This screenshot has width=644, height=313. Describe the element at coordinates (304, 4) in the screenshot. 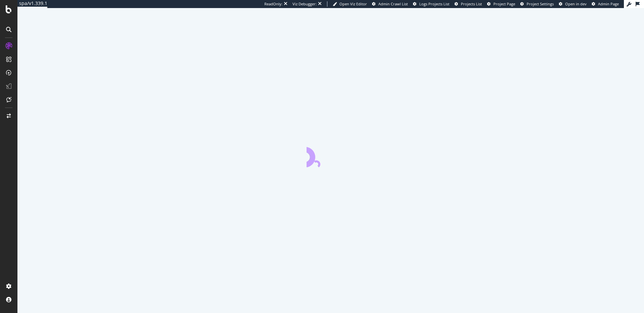

I see `div: Viz Debugger:` at that location.